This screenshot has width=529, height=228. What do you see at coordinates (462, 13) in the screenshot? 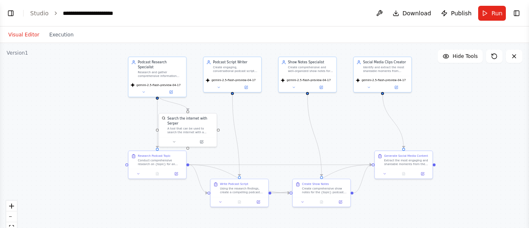
I see `span: Publish` at bounding box center [462, 13].